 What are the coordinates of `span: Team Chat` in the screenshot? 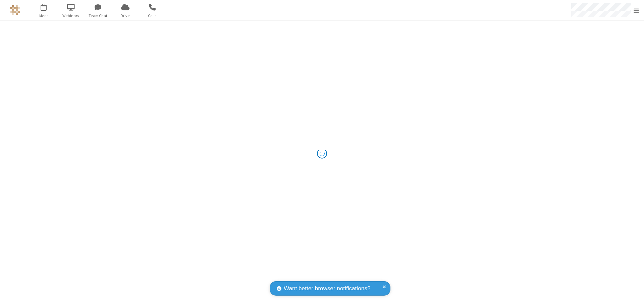 It's located at (98, 16).